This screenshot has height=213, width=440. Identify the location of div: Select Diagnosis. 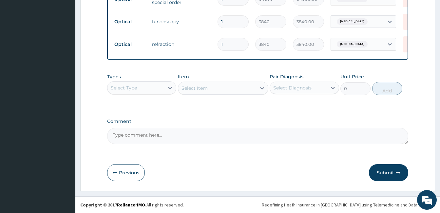
(292, 88).